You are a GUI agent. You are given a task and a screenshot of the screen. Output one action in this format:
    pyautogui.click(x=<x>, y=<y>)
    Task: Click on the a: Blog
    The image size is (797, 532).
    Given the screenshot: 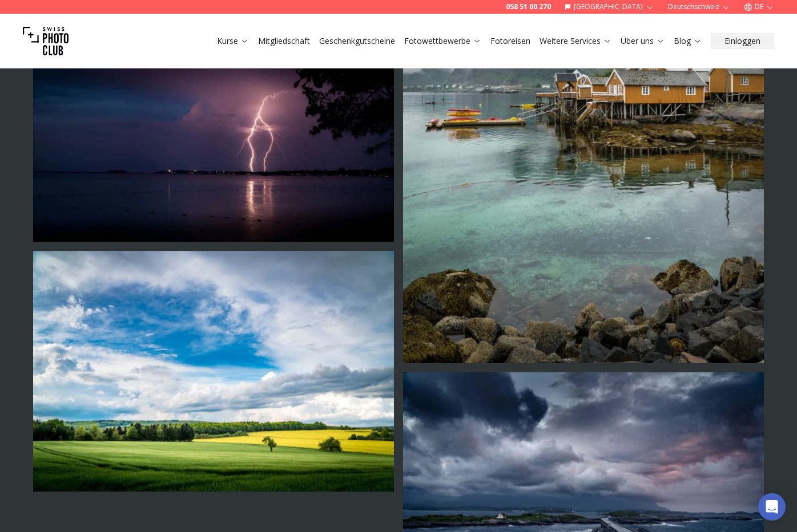 What is the action you would take?
    pyautogui.click(x=687, y=41)
    